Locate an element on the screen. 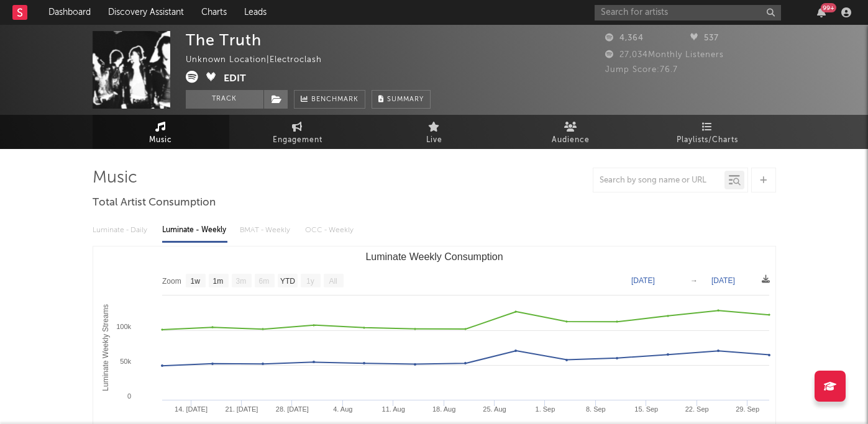 The height and width of the screenshot is (424, 868). text: 11. Aug is located at coordinates (393, 409).